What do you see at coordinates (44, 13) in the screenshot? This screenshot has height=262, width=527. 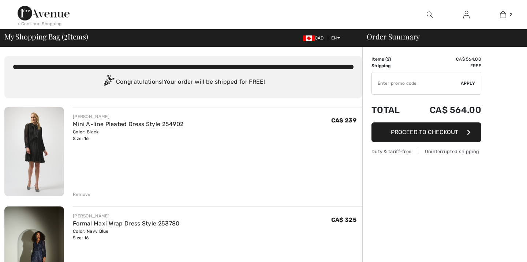 I see `img: 1ère Avenue` at bounding box center [44, 13].